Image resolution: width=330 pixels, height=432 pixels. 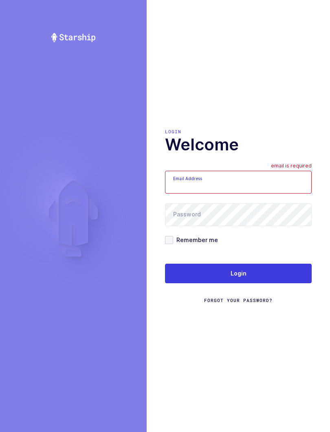 What do you see at coordinates (239, 301) in the screenshot?
I see `a: Forgot Your Password?` at bounding box center [239, 301].